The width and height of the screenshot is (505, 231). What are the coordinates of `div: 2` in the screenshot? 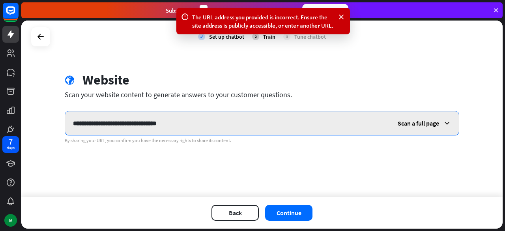 It's located at (256, 37).